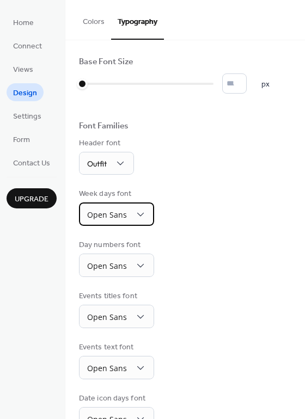 This screenshot has height=419, width=305. Describe the element at coordinates (115, 347) in the screenshot. I see `div: Events text font` at that location.